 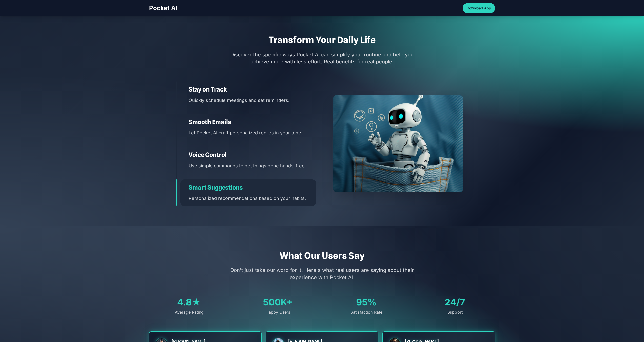 What do you see at coordinates (252, 122) in the screenshot?
I see `h3: Smooth Emails` at bounding box center [252, 122].